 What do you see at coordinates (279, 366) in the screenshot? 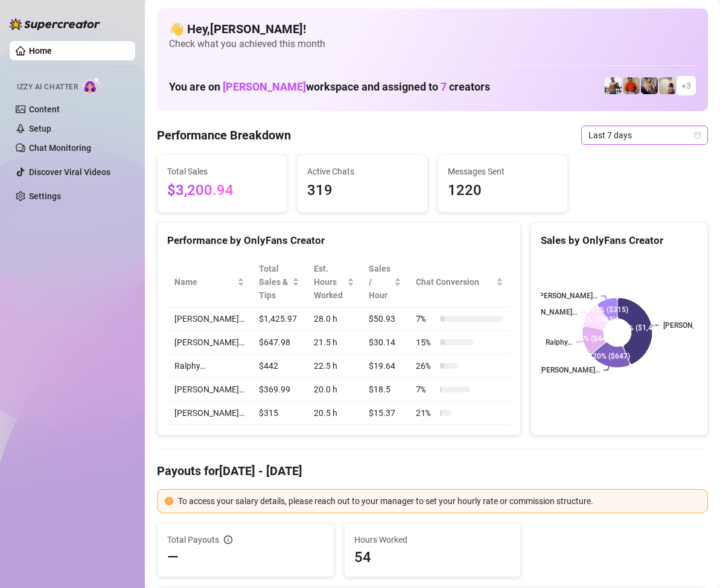
I see `td: $442` at bounding box center [279, 366].